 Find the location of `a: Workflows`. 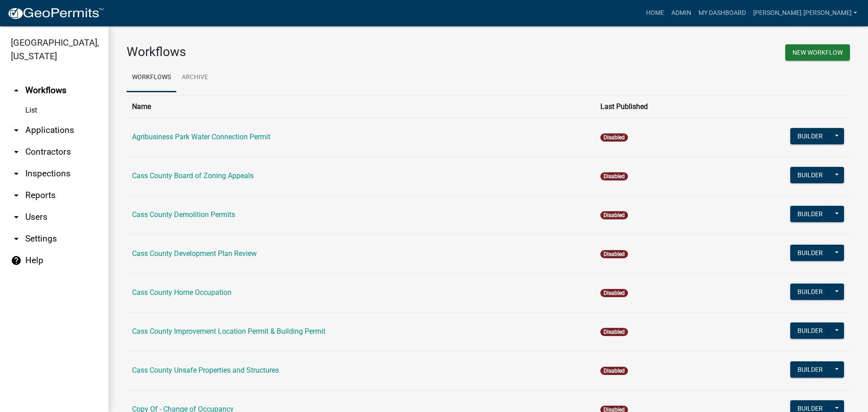

a: Workflows is located at coordinates (151, 78).